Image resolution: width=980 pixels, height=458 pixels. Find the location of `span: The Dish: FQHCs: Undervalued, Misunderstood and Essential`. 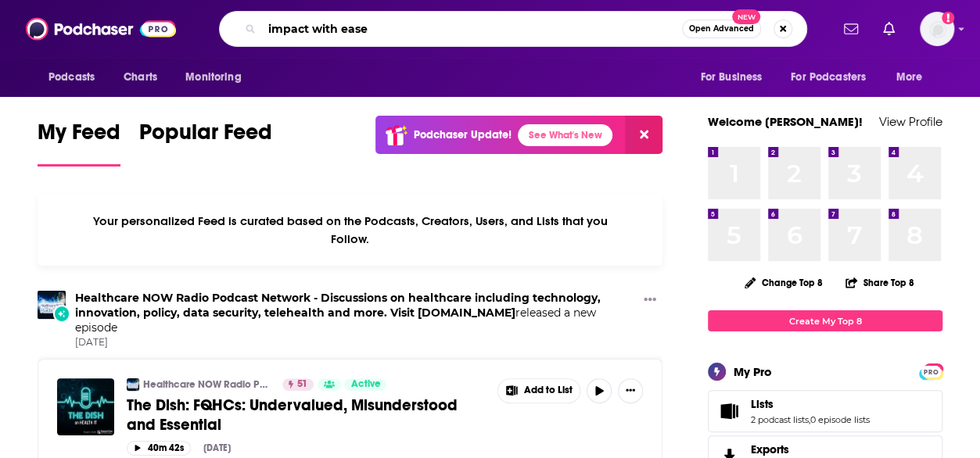

span: The Dish: FQHCs: Undervalued, Misunderstood and Essential is located at coordinates (292, 415).